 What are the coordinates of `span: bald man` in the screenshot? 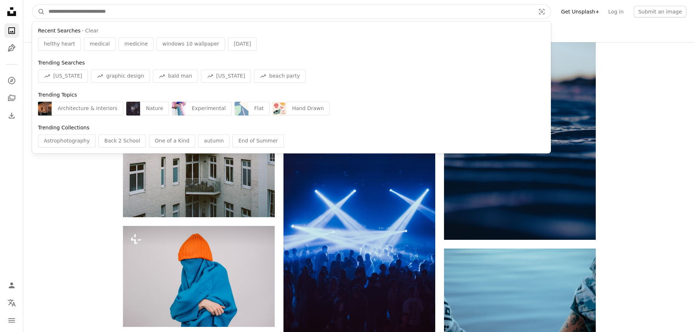 It's located at (180, 76).